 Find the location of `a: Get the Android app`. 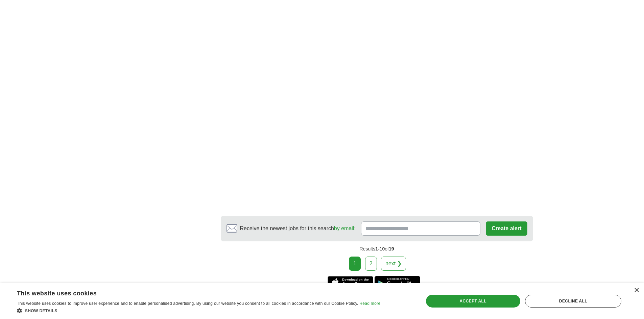

a: Get the Android app is located at coordinates (397, 283).